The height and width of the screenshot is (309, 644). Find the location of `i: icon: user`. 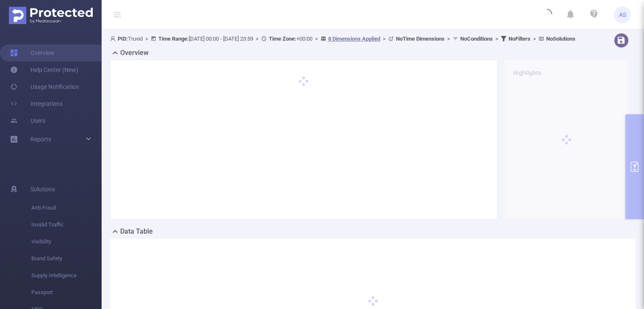

i: icon: user is located at coordinates (114, 39).